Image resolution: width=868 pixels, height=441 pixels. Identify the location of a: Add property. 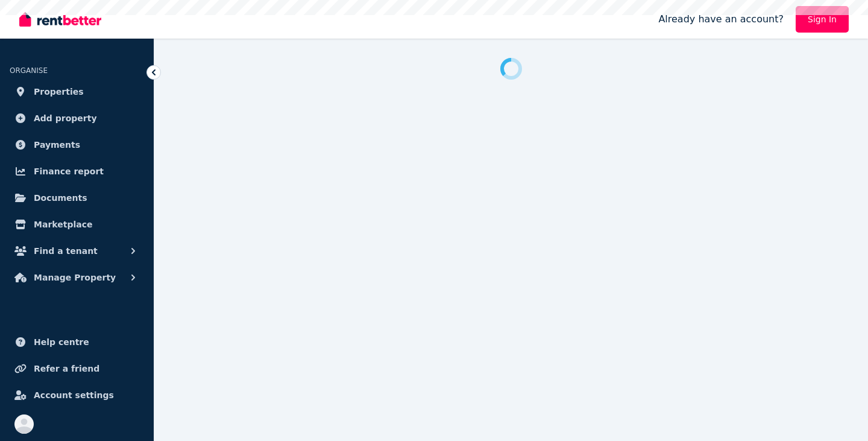
(77, 118).